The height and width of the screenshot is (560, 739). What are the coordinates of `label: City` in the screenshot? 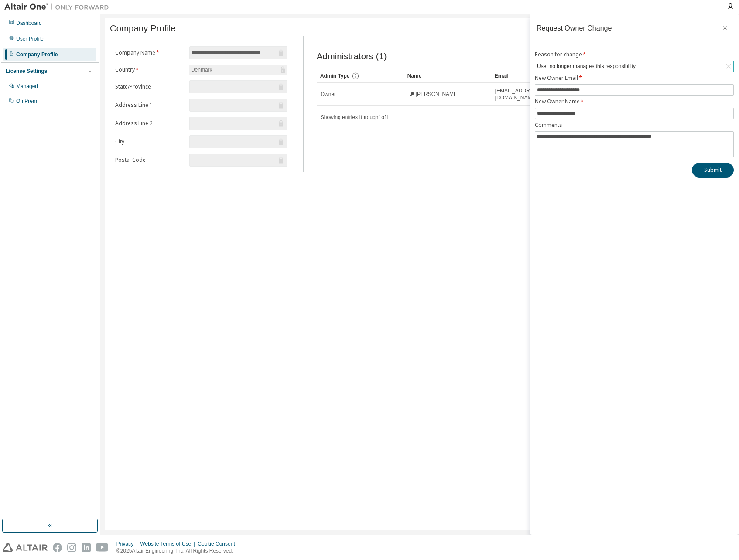 It's located at (150, 142).